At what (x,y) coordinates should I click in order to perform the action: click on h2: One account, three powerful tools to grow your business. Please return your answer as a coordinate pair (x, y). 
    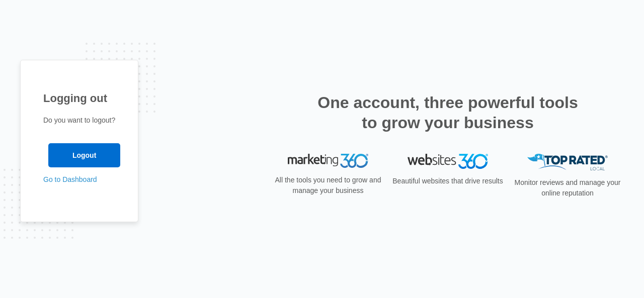
    Looking at the image, I should click on (448, 113).